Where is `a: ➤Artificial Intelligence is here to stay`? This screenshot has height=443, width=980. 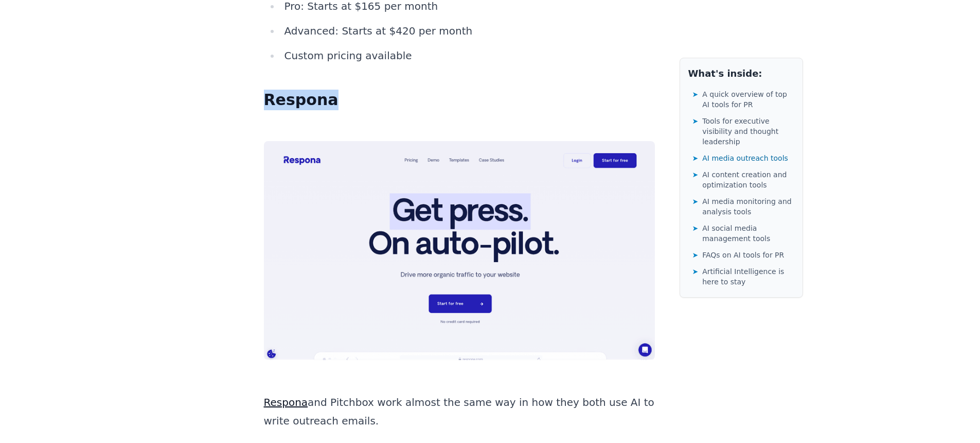 a: ➤Artificial Intelligence is here to stay is located at coordinates (744, 277).